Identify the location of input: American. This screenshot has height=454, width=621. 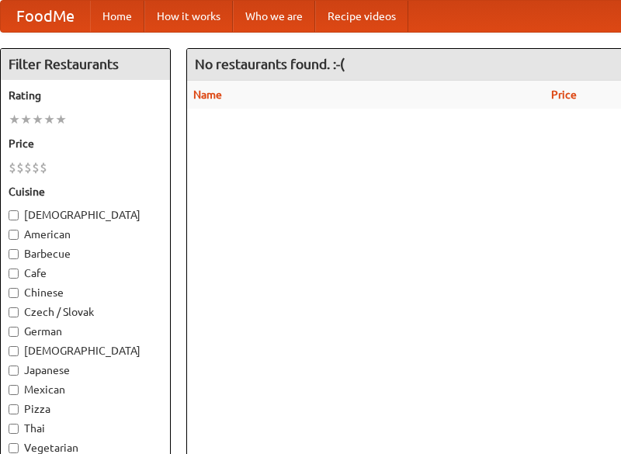
(13, 235).